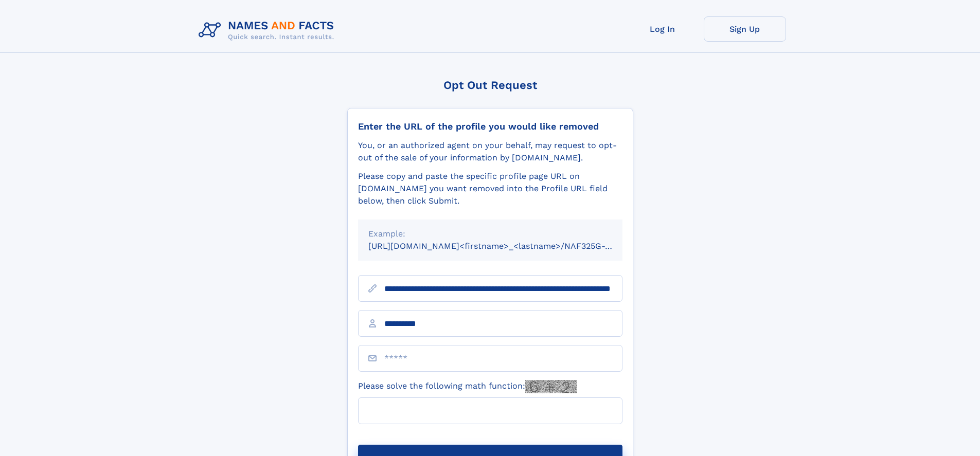 This screenshot has height=456, width=980. Describe the element at coordinates (745, 29) in the screenshot. I see `a: Sign Up` at that location.